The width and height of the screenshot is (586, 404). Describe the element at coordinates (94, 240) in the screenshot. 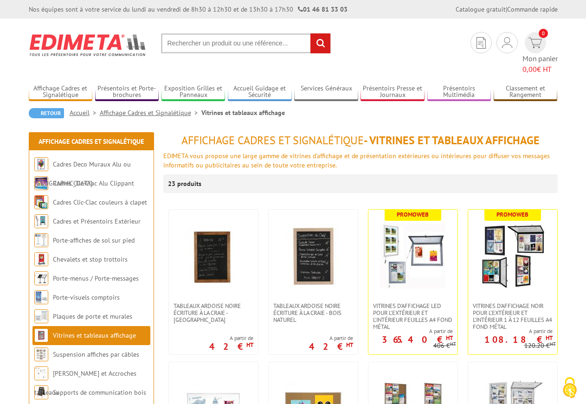

I see `a: Porte-affiches de sol sur pied` at that location.